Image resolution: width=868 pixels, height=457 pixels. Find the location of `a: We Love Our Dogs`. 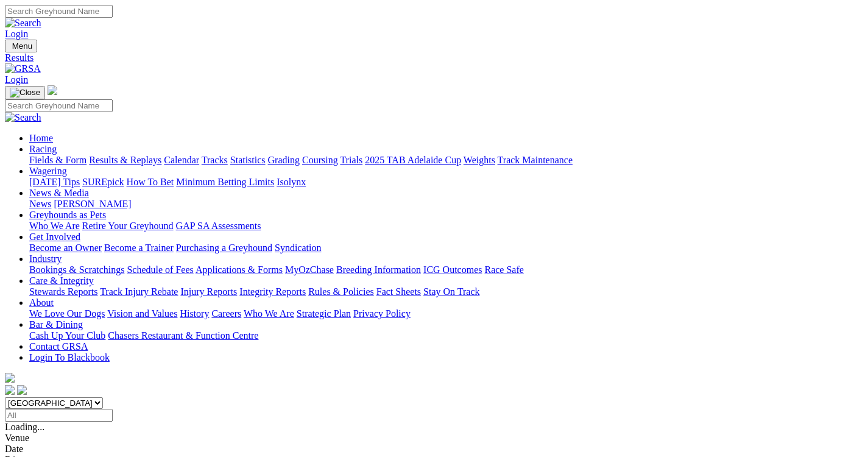

a: We Love Our Dogs is located at coordinates (67, 314).